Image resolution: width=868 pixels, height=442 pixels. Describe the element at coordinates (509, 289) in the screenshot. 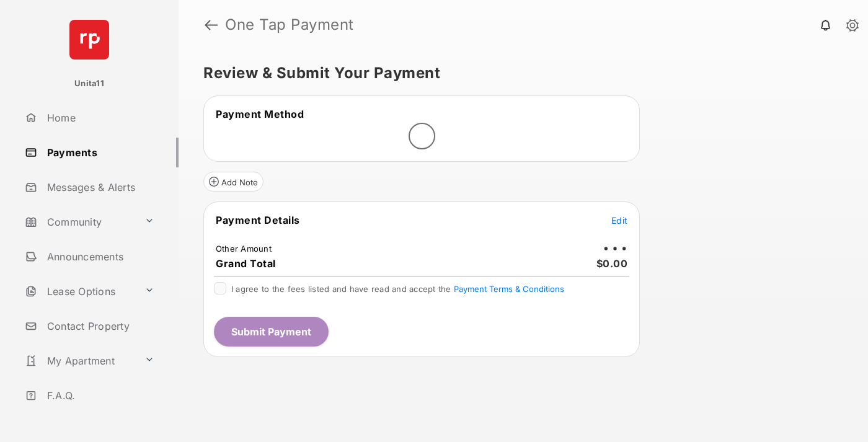

I see `button: I agree to the fees listed and have read and accept the` at that location.